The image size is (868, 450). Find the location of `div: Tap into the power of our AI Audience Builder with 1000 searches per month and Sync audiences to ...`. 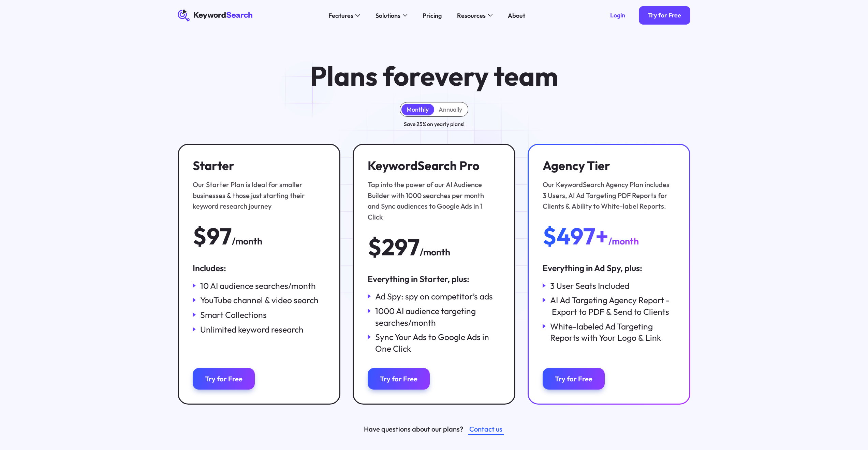

div: Tap into the power of our AI Audience Builder with 1000 searches per month and Sync audiences to ... is located at coordinates (432, 200).